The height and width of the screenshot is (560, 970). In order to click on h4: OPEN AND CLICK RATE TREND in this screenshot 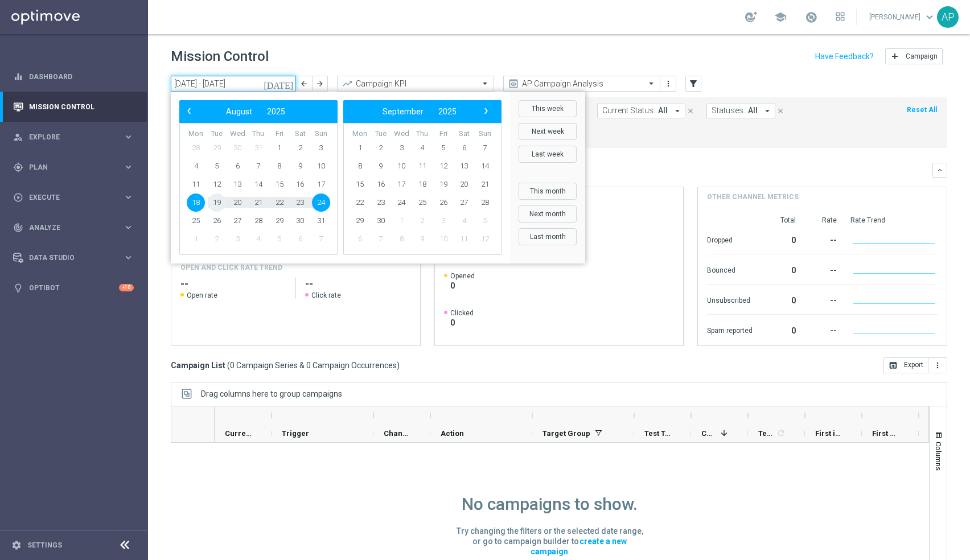, I will do `click(231, 268)`.